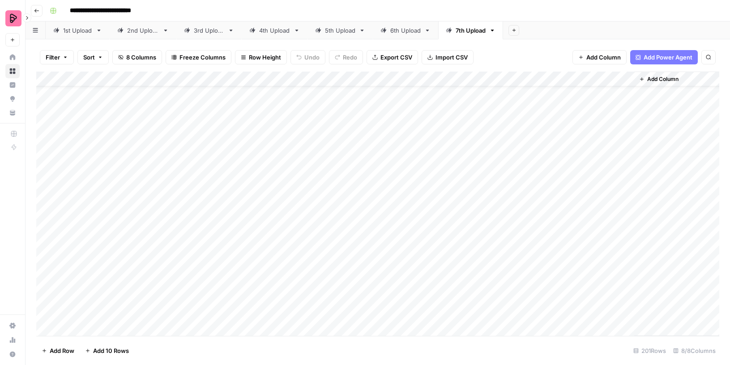 The image size is (730, 365). What do you see at coordinates (58, 351) in the screenshot?
I see `button: Add Row` at bounding box center [58, 351].